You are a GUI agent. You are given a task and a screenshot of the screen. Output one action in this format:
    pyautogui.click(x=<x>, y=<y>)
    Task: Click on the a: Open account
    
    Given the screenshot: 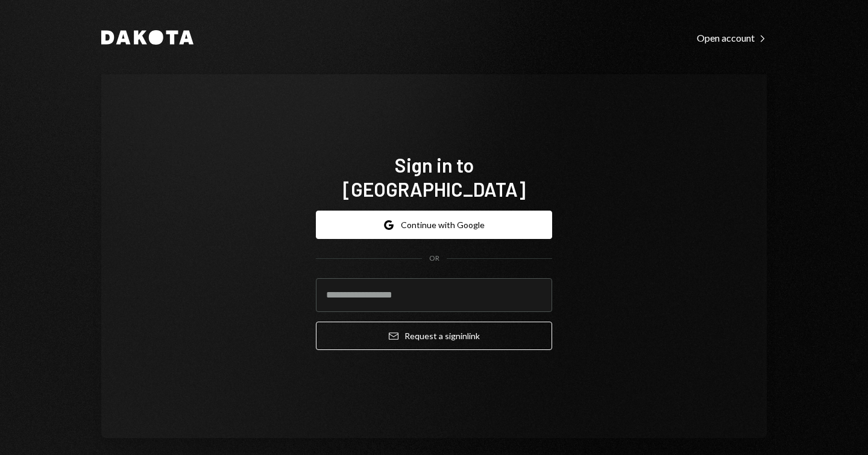 What is the action you would take?
    pyautogui.click(x=732, y=37)
    